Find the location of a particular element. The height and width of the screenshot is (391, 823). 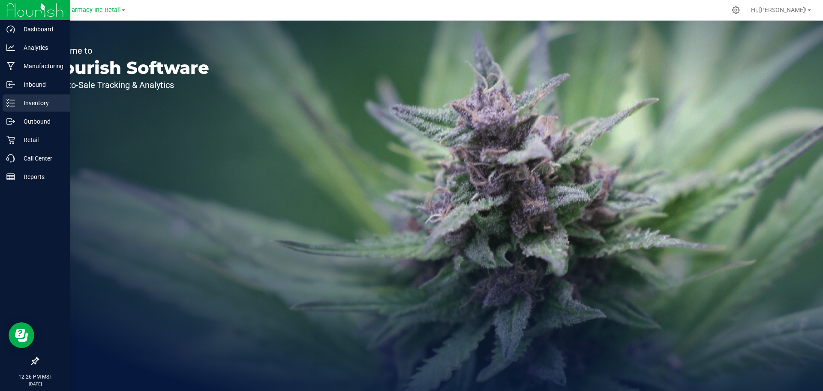

p: Outbound is located at coordinates (41, 121).